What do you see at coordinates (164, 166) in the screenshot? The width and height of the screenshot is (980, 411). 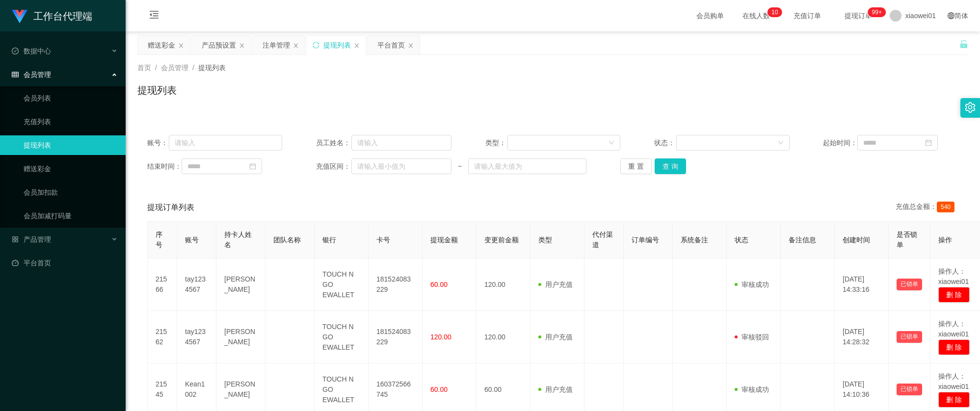 I see `span: 结束时间：` at bounding box center [164, 166].